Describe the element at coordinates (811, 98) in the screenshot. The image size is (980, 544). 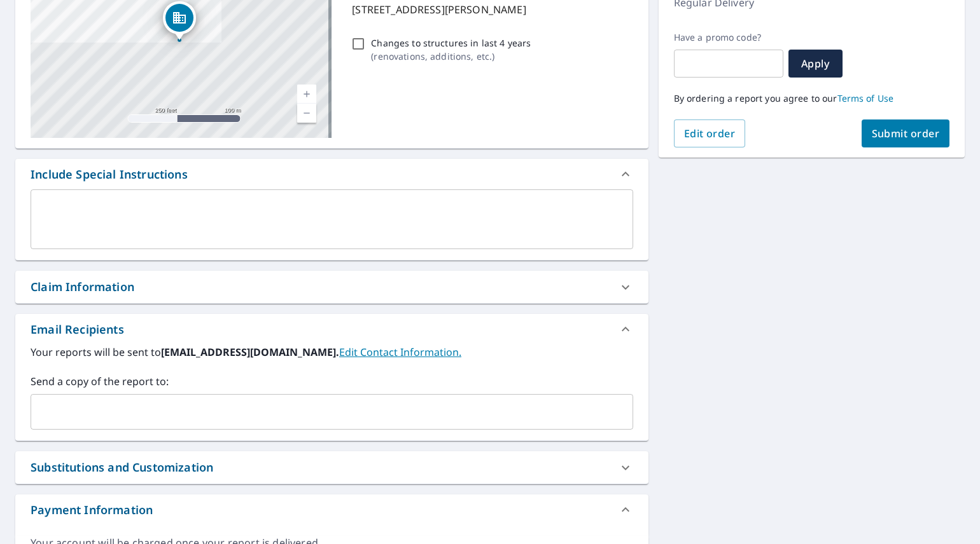
I see `p: By ordering a report you agree to our` at that location.